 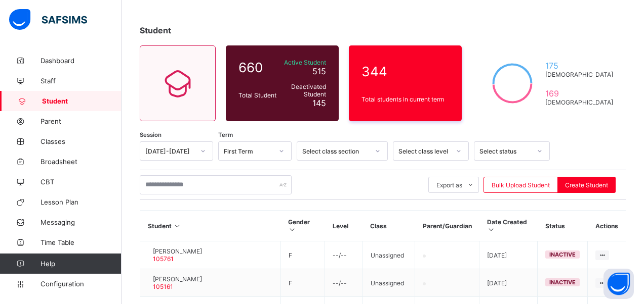 I want to click on th: Status, so click(x=562, y=226).